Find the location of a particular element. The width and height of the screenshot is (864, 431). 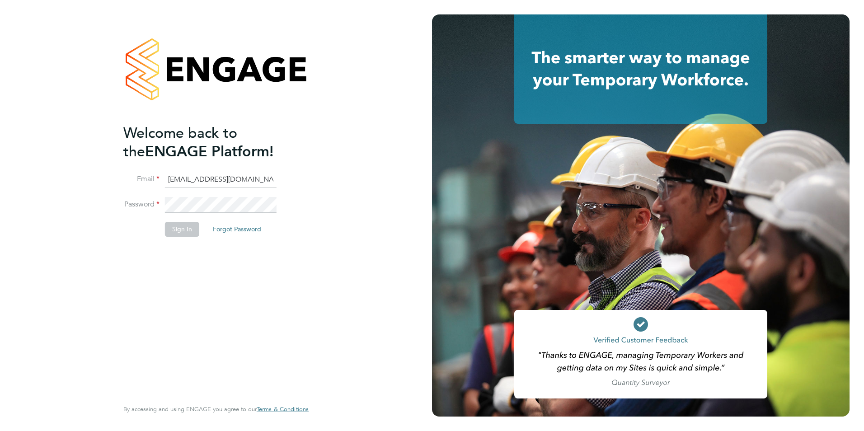

label: Email is located at coordinates (141, 179).